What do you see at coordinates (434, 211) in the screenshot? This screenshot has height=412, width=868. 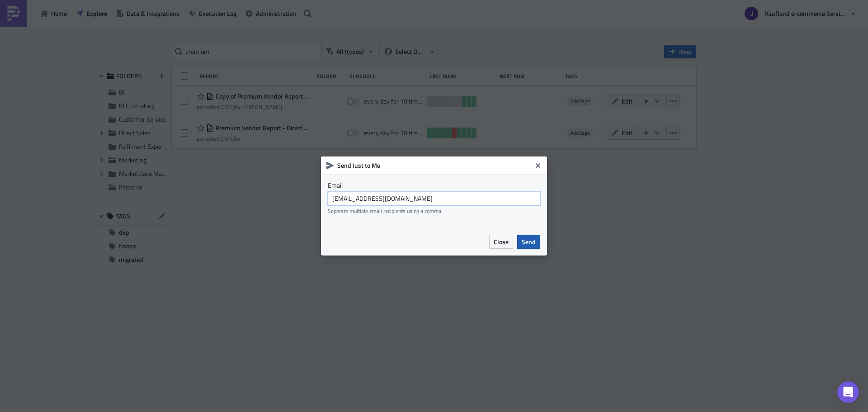 I see `div: Seperate multiple email recipients using a comma.` at bounding box center [434, 211].